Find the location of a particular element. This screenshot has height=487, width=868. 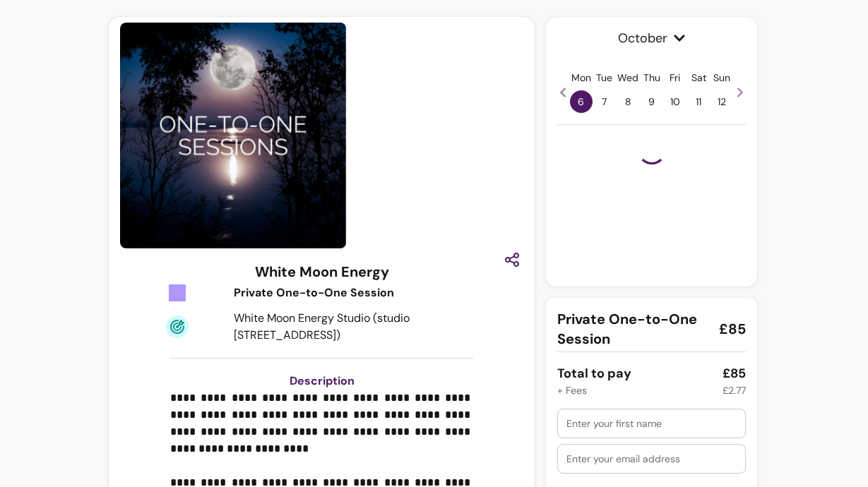

div: Loading is located at coordinates (652, 150).